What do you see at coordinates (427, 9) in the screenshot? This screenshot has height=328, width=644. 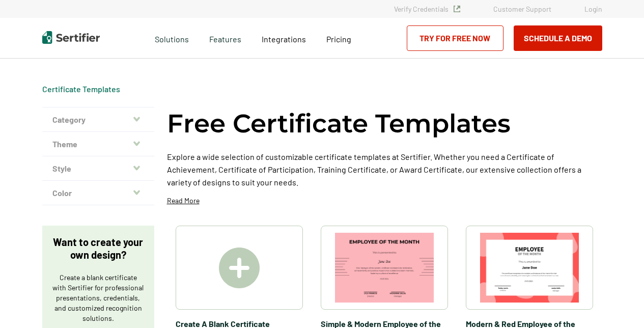 I see `a: Verify Credentials` at bounding box center [427, 9].